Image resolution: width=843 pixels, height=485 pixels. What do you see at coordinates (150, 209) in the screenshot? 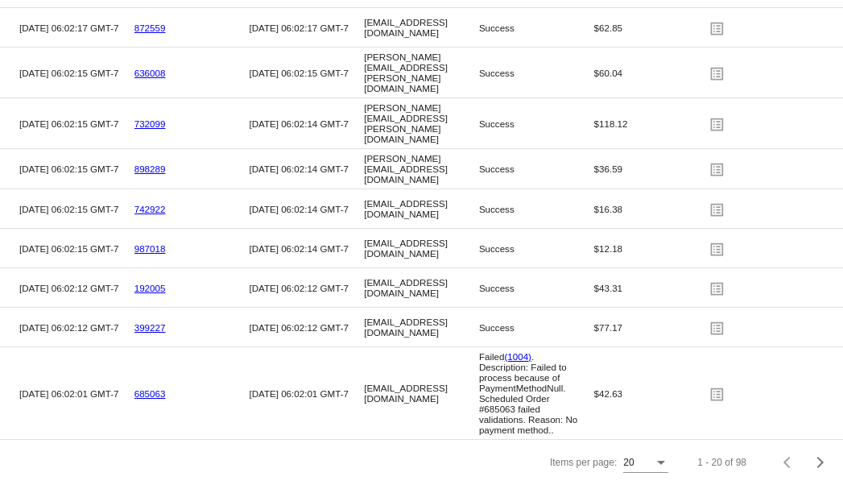
I see `a: 742922` at bounding box center [150, 209].